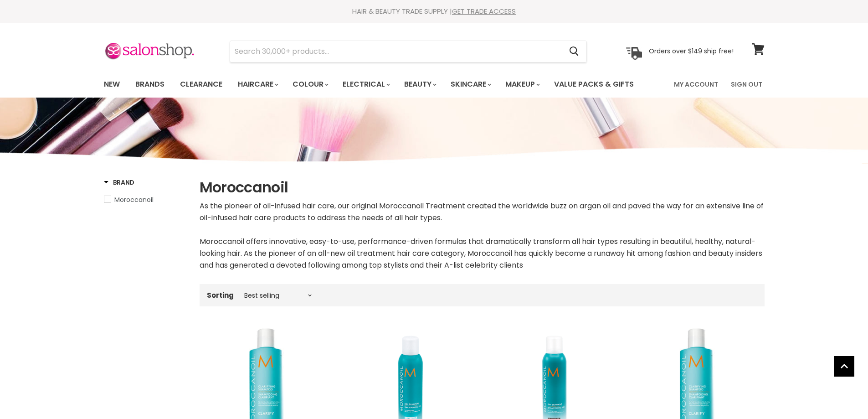  What do you see at coordinates (482, 236) in the screenshot?
I see `div: As the pioneer of oil-infused hair care, our original Moroccanoil Treatment created the worldwide...` at bounding box center [482, 236].